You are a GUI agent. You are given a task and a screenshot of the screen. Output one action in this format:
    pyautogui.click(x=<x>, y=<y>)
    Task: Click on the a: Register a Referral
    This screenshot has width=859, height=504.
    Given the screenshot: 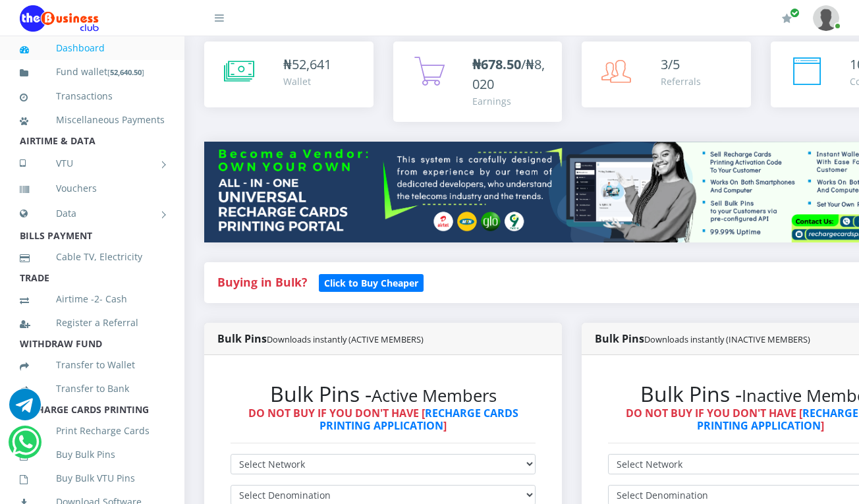 What is the action you would take?
    pyautogui.click(x=92, y=322)
    